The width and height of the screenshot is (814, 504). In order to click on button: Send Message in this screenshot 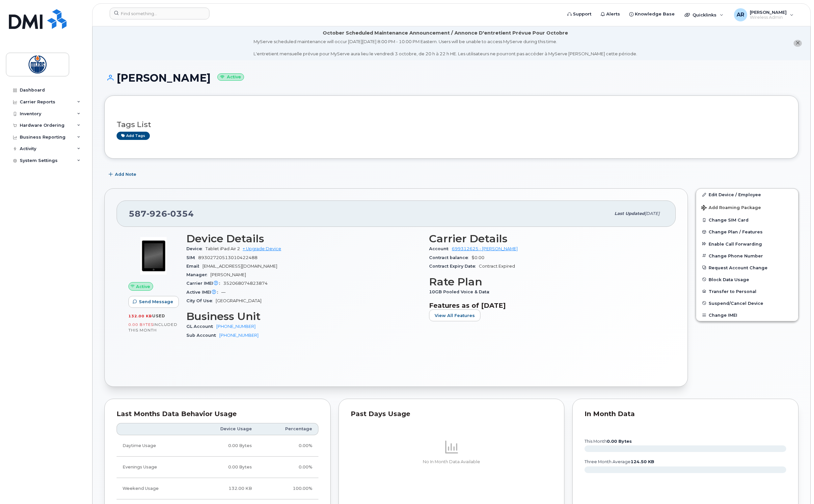, I will do `click(153, 302)`.